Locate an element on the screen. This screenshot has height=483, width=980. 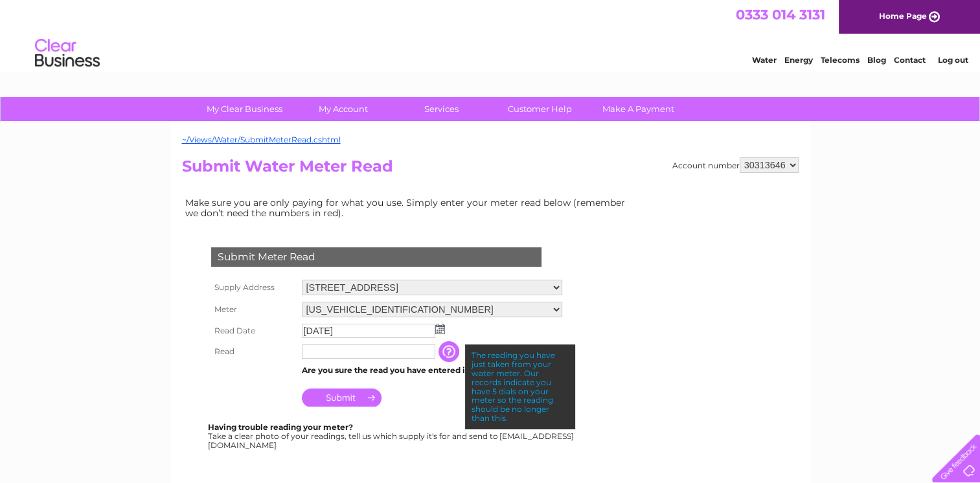
div: Submit Meter Read is located at coordinates (376, 257).